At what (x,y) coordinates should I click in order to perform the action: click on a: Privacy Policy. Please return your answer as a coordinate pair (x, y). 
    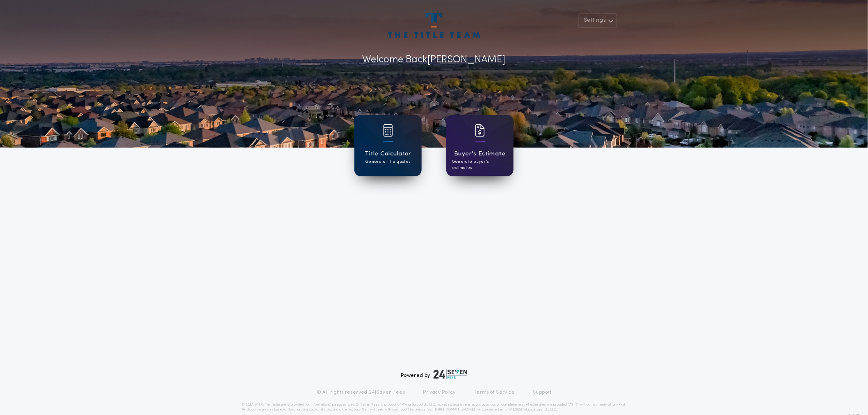
    Looking at the image, I should click on (440, 392).